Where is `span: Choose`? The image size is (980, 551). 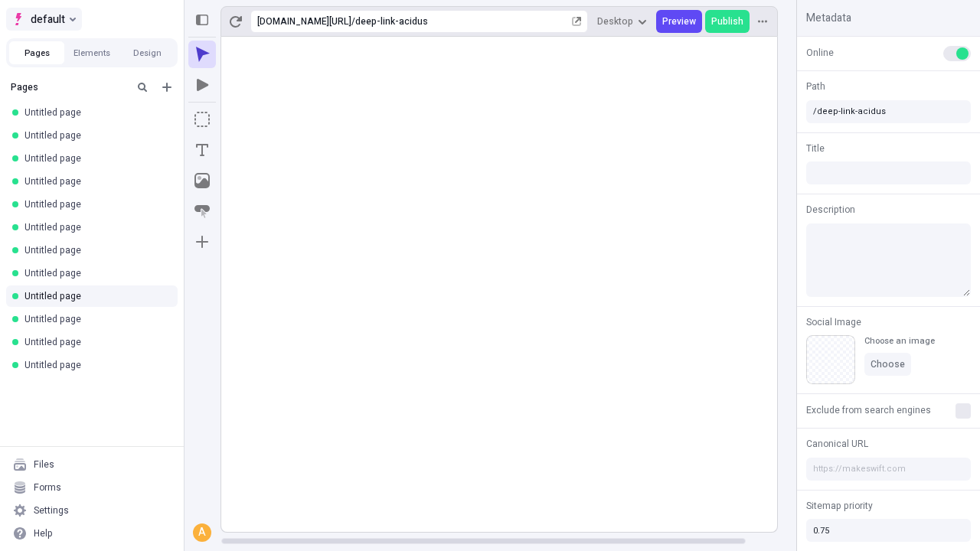 span: Choose is located at coordinates (887, 364).